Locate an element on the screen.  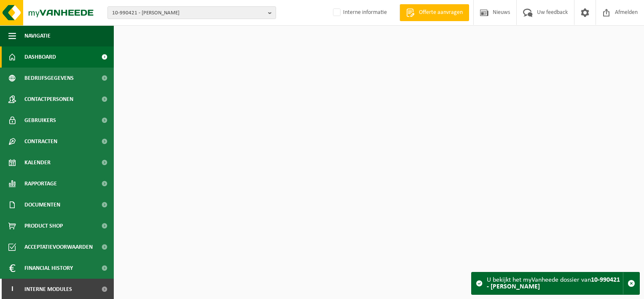
span: Offerte aanvragen is located at coordinates (441, 13).